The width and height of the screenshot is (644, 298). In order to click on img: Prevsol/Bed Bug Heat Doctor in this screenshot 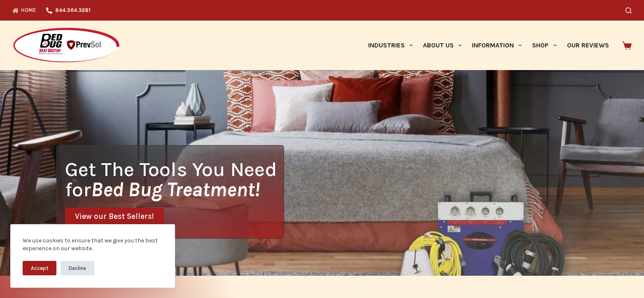, I will do `click(66, 46)`.